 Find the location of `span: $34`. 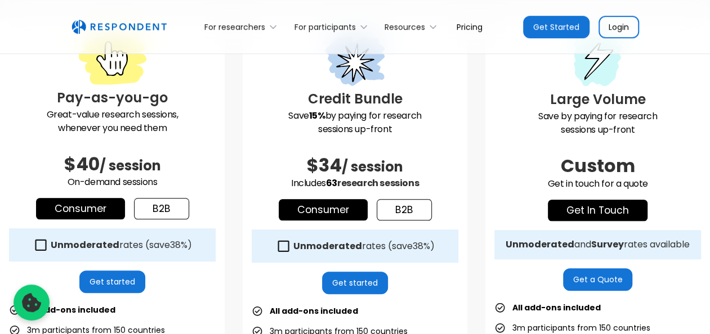

span: $34 is located at coordinates (324, 165).